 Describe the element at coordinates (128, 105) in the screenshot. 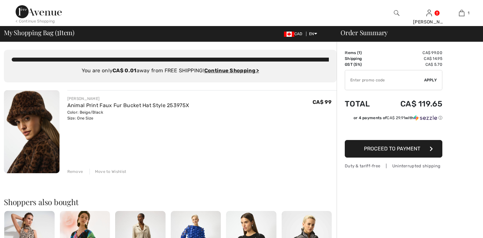

I see `a: Animal Print Faux Fur Bucket Hat Style 253975X` at that location.